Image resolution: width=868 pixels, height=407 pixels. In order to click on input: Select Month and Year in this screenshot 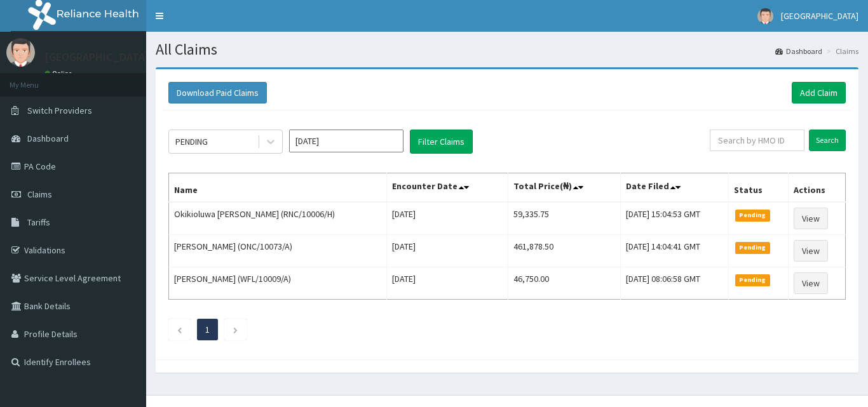, I will do `click(347, 141)`.